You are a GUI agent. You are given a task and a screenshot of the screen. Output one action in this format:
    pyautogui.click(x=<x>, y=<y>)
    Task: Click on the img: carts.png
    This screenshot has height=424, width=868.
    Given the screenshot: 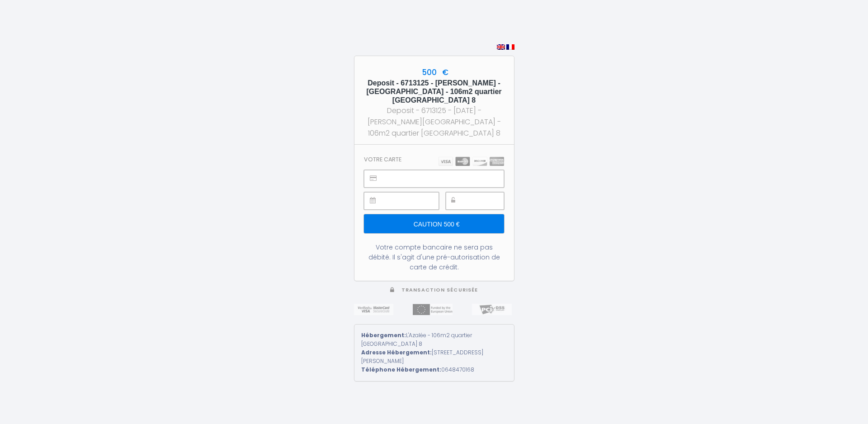 What is the action you would take?
    pyautogui.click(x=471, y=162)
    